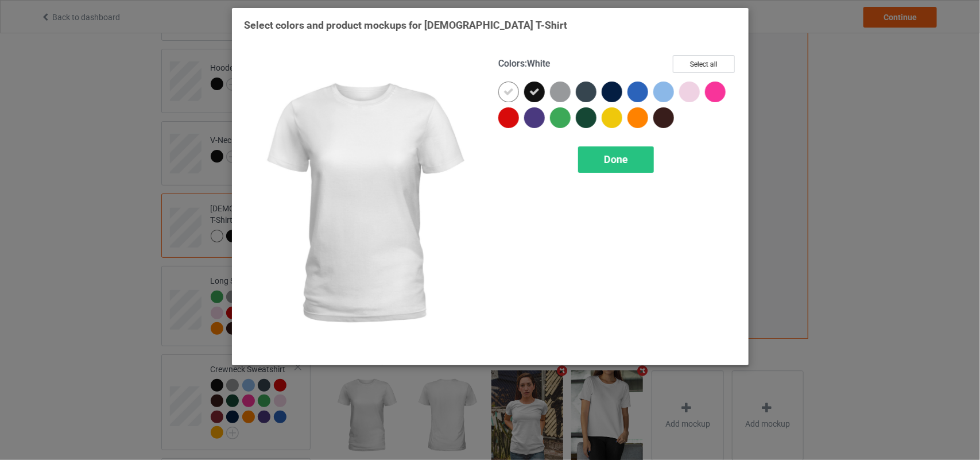 The image size is (980, 460). What do you see at coordinates (538, 63) in the screenshot?
I see `span: White` at bounding box center [538, 63].